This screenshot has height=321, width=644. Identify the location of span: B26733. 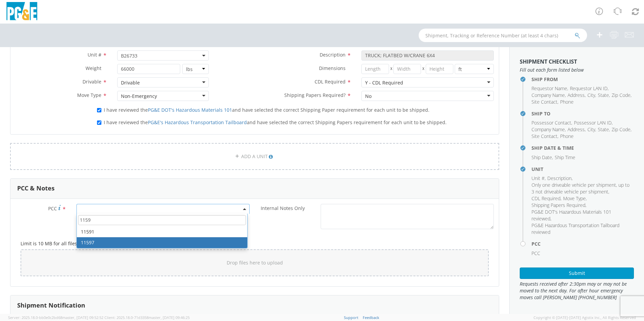
(163, 56).